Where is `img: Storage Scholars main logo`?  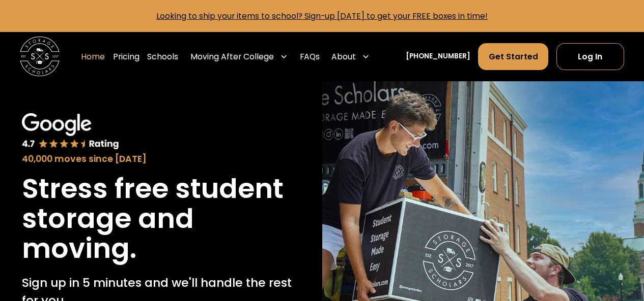 img: Storage Scholars main logo is located at coordinates (40, 57).